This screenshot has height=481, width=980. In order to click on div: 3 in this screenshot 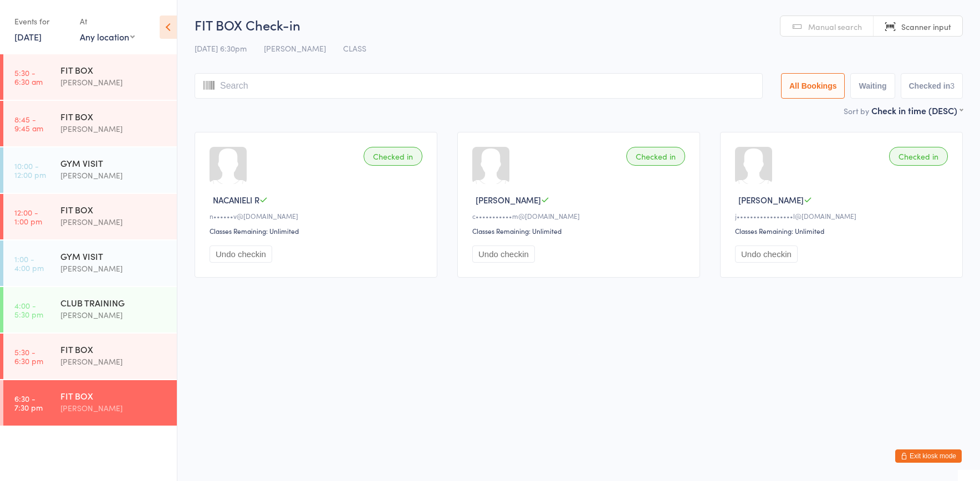, I will do `click(953, 86)`.